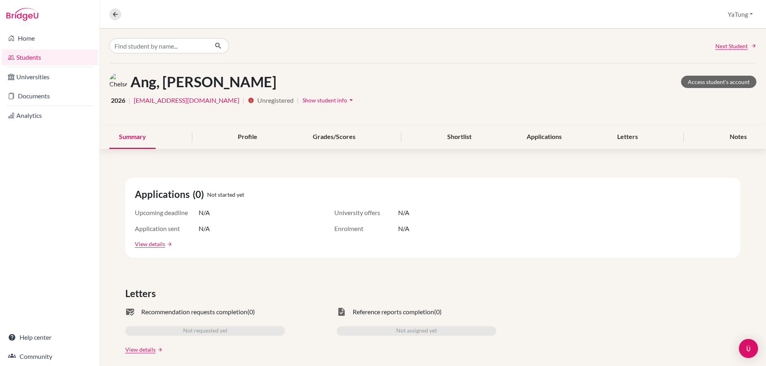 Image resolution: width=766 pixels, height=366 pixels. I want to click on span: Next Student, so click(731, 46).